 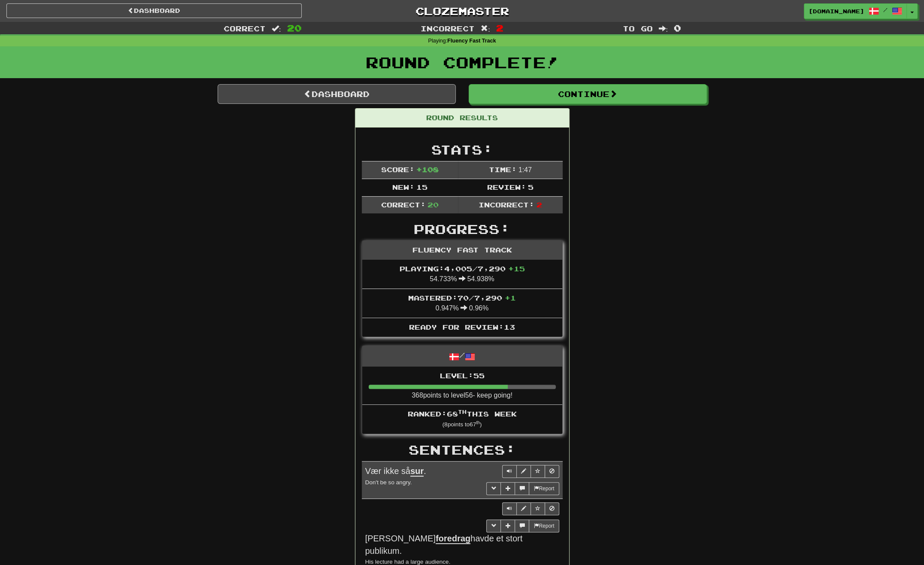 What do you see at coordinates (525, 170) in the screenshot?
I see `span: 1 : 47` at bounding box center [525, 170].